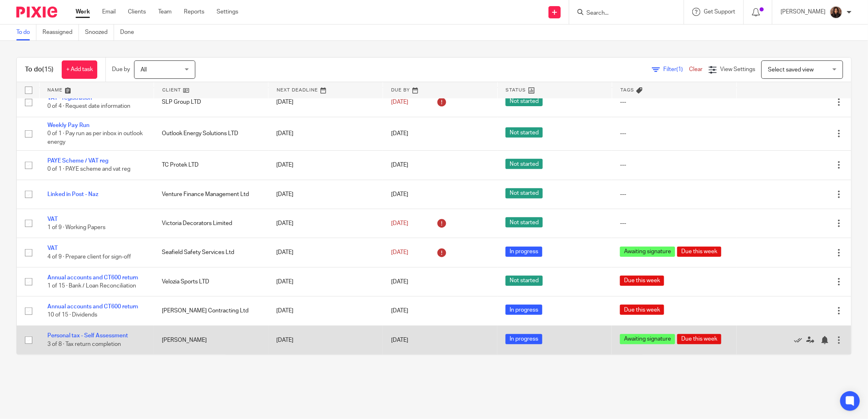 This screenshot has height=419, width=868. What do you see at coordinates (95, 138) in the screenshot?
I see `span: 0 of 1 · Pay run as per inbox in outlook energy` at bounding box center [95, 138].